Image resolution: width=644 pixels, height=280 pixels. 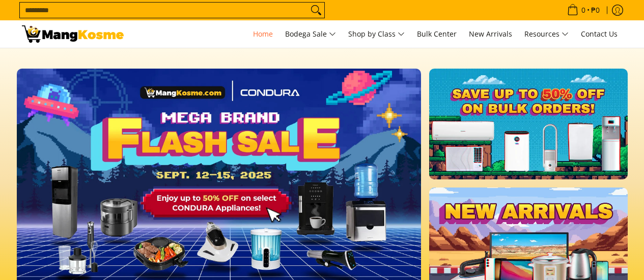 What do you see at coordinates (490, 34) in the screenshot?
I see `a: New Arrivals` at bounding box center [490, 34].